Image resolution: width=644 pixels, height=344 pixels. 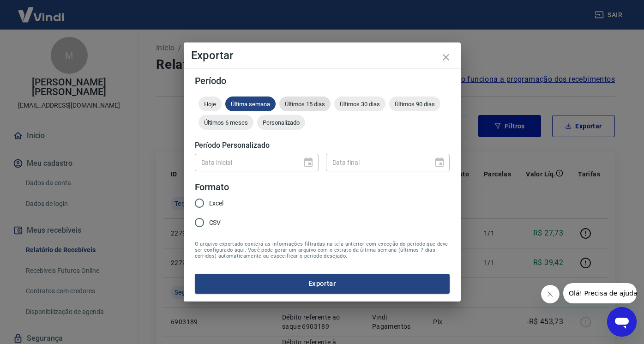 What do you see at coordinates (281, 122) in the screenshot?
I see `div: Personalizado` at bounding box center [281, 122].